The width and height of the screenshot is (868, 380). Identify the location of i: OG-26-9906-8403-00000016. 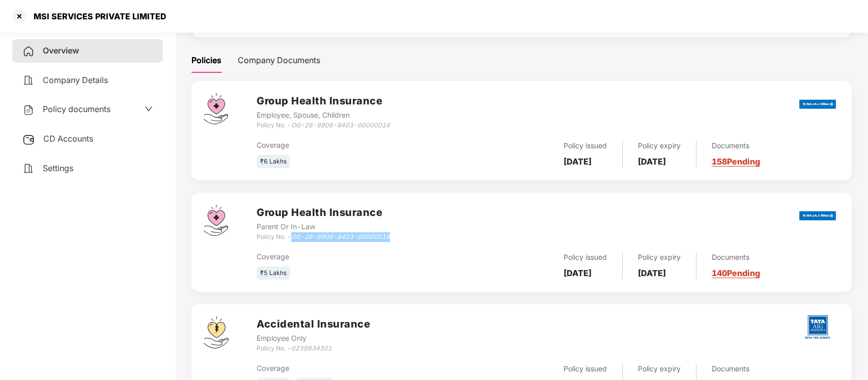
(341, 125).